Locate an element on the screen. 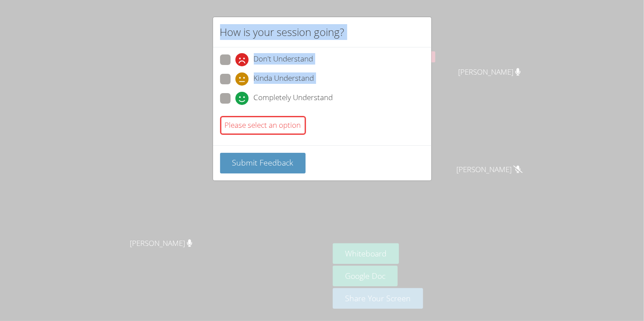 This screenshot has height=321, width=644. span: Submit Feedback is located at coordinates (263, 162).